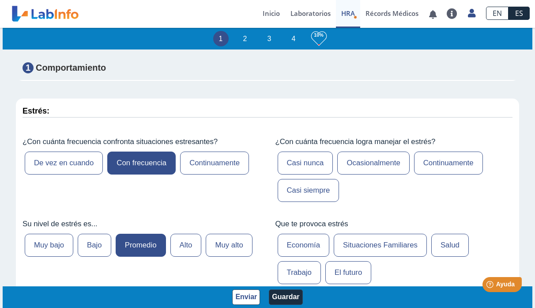 The width and height of the screenshot is (535, 308). I want to click on label: Ocasionalmente, so click(373, 163).